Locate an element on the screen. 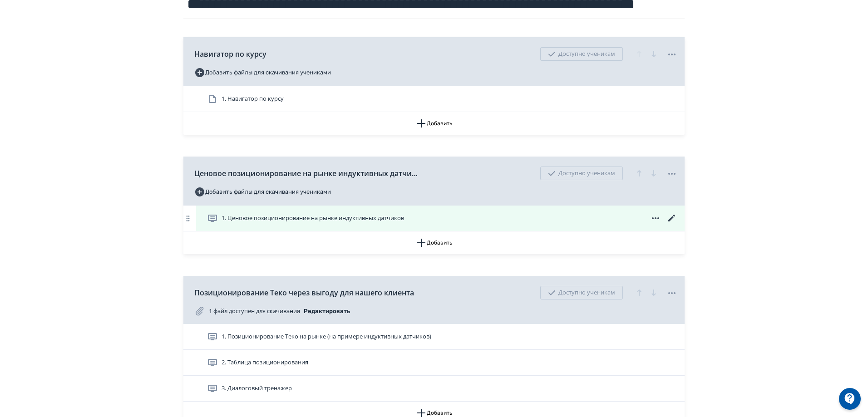  div: 3. Диалоговый тренажер is located at coordinates (434, 389).